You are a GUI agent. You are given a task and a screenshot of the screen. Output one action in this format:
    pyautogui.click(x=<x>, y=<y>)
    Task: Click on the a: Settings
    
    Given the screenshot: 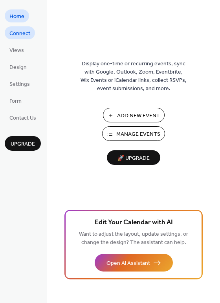 What is the action you would take?
    pyautogui.click(x=20, y=83)
    